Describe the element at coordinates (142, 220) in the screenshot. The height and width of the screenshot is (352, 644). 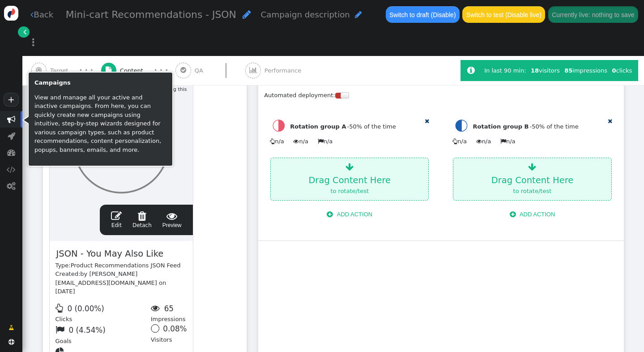
I see `span: Detach` at that location.